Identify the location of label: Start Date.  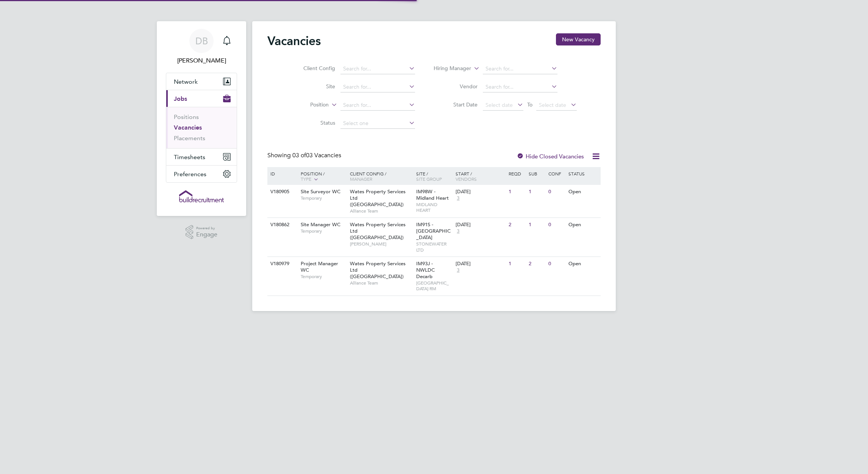
(456, 105).